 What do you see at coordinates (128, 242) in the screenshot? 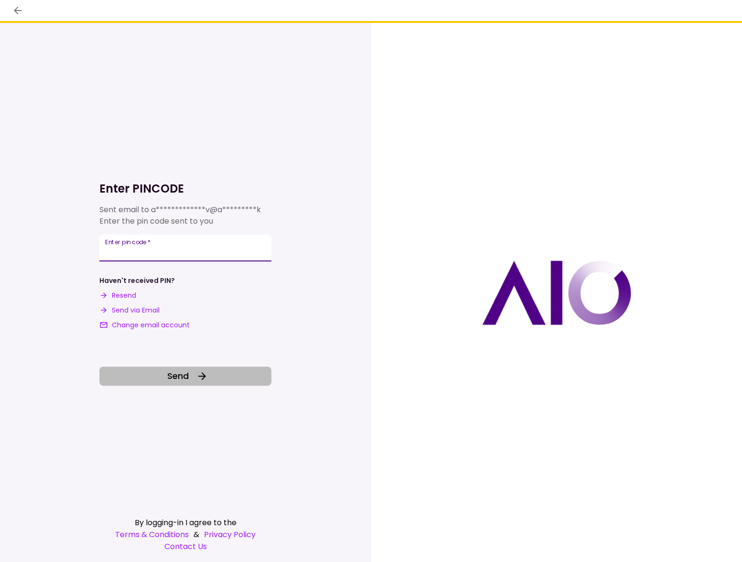
I see `label: Enter pin code` at bounding box center [128, 242].